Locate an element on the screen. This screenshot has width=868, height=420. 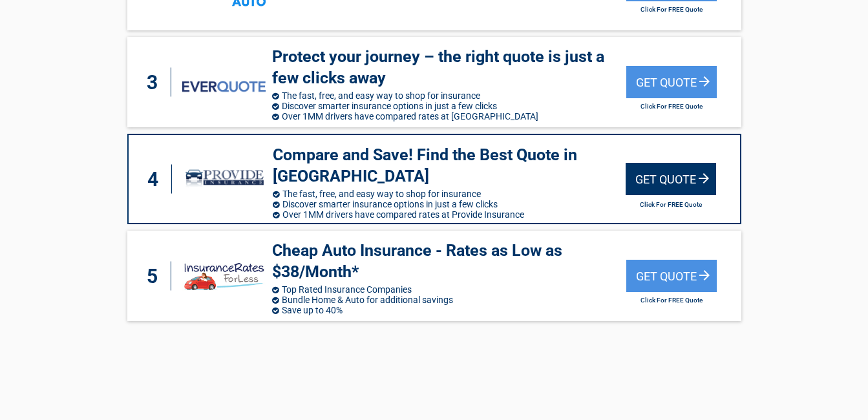
img: insuranceratesforless's logo is located at coordinates (224, 276).